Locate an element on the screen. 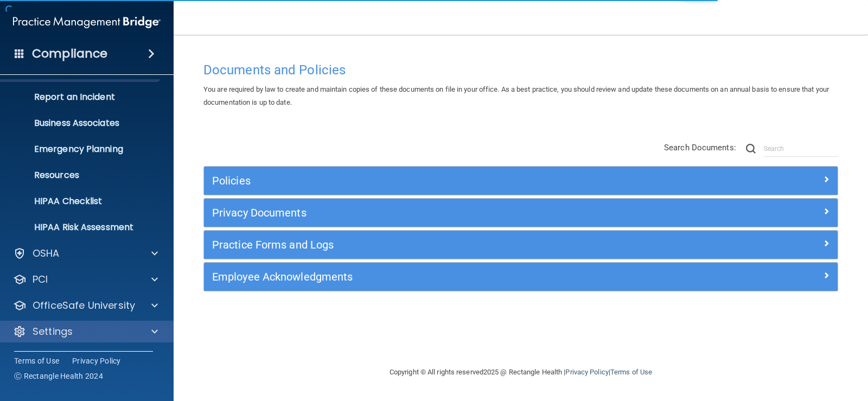 This screenshot has height=401, width=868. a: PCI is located at coordinates (85, 279).